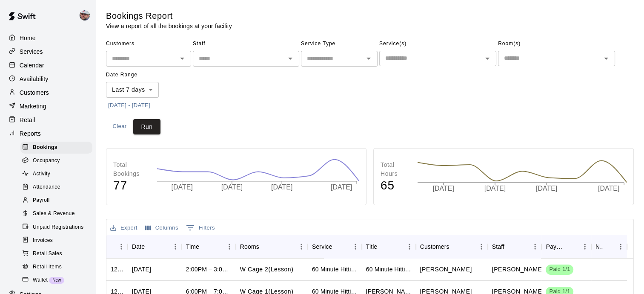 Image resolution: width=644 pixels, height=294 pixels. What do you see at coordinates (32, 65) in the screenshot?
I see `p: Calendar` at bounding box center [32, 65].